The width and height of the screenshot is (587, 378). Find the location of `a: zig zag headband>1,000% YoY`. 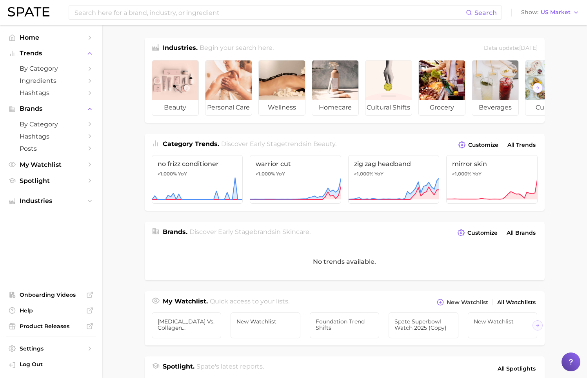

a: zig zag headband>1,000% YoY is located at coordinates (394, 179).